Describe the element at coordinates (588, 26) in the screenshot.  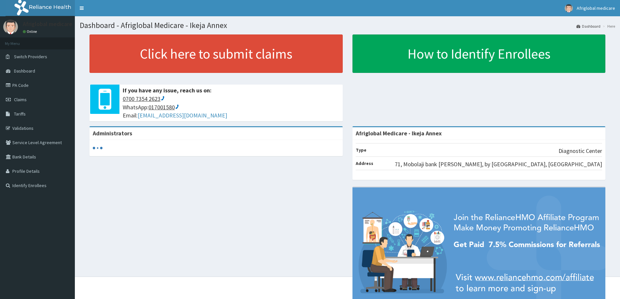
I see `a: Dashboard` at that location.